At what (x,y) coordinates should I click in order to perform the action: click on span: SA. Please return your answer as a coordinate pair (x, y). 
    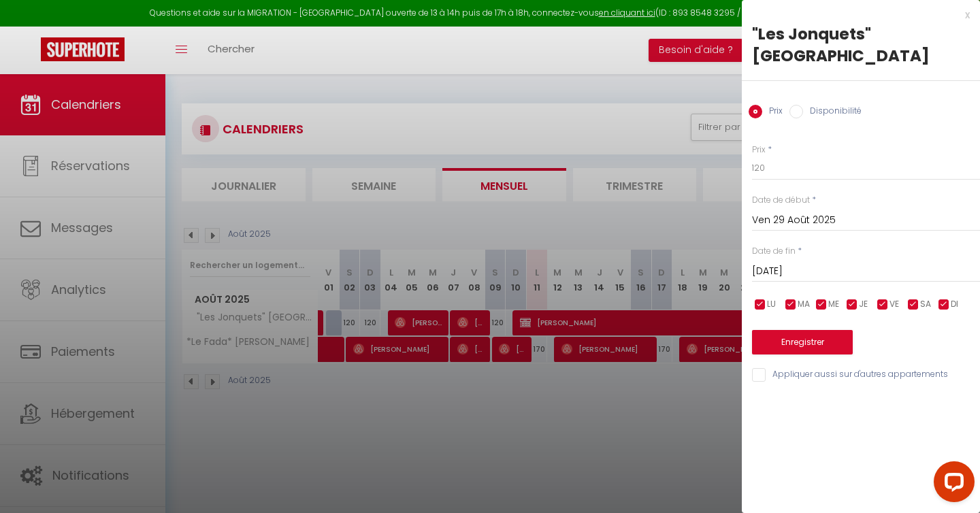
    Looking at the image, I should click on (925, 305).